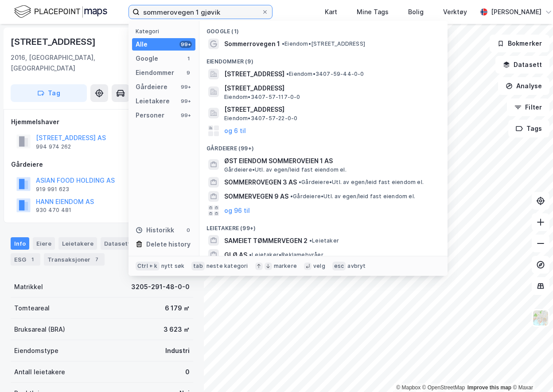  What do you see at coordinates (198, 266) in the screenshot?
I see `div: tab` at bounding box center [198, 266].